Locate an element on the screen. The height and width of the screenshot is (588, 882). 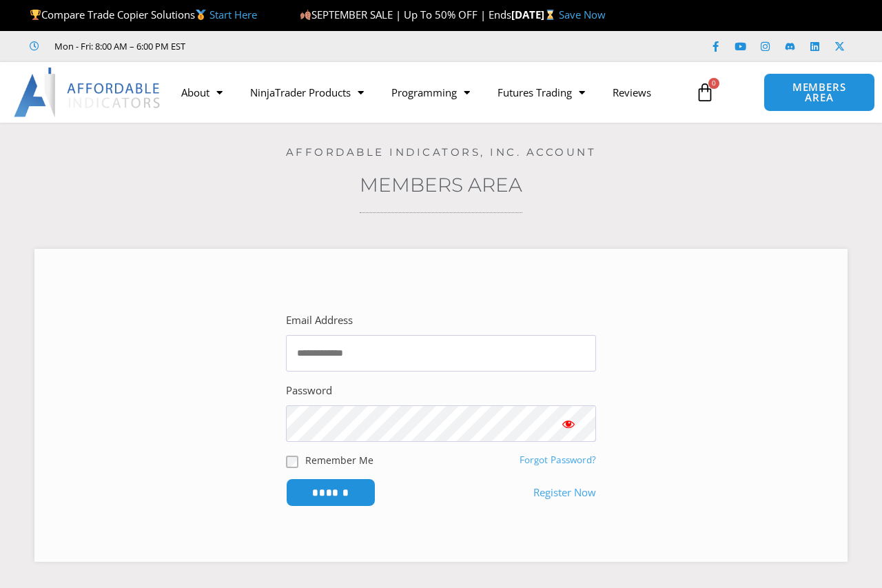
label: Remember Me is located at coordinates (339, 460).